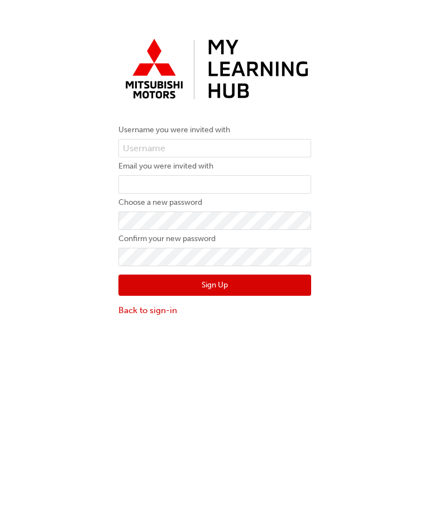 Image resolution: width=429 pixels, height=514 pixels. What do you see at coordinates (214, 285) in the screenshot?
I see `button: Sign Up` at bounding box center [214, 285].